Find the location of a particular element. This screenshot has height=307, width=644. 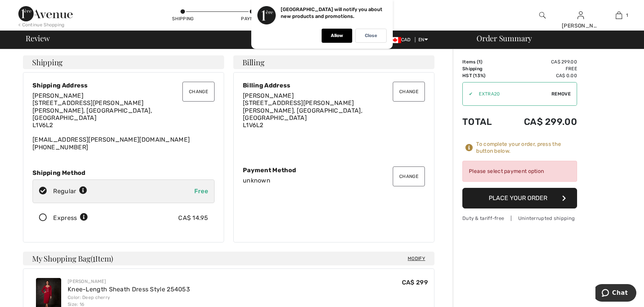

a: Knee-Length Sheath Dress Style 254053 is located at coordinates (129, 289).